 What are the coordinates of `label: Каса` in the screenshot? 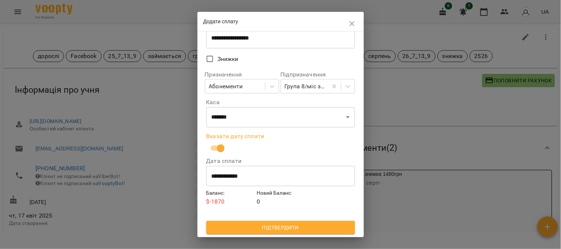 It's located at (280, 102).